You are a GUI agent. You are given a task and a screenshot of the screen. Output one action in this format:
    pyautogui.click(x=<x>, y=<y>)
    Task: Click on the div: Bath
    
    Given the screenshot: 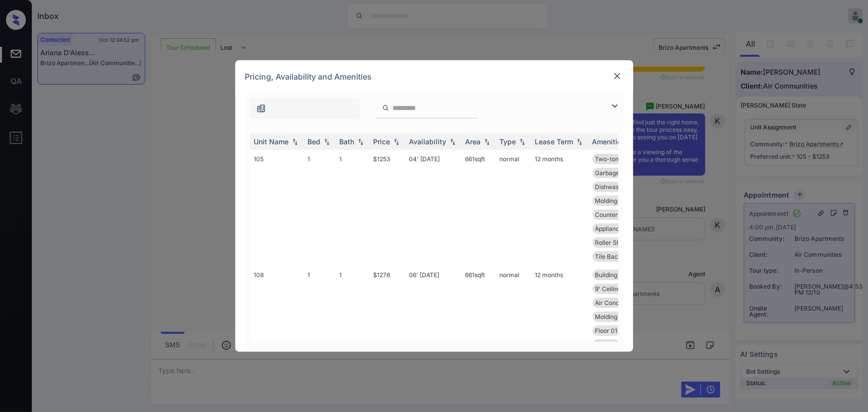 What is the action you would take?
    pyautogui.click(x=347, y=141)
    